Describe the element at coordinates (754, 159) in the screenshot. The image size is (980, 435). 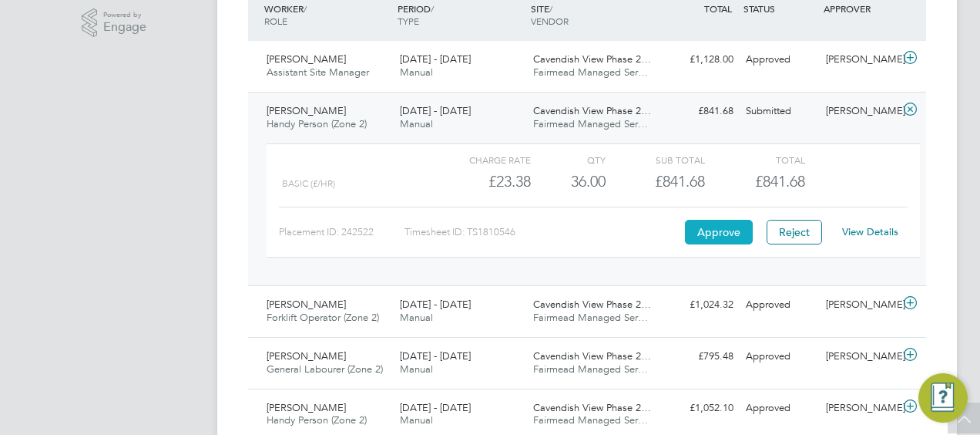
I see `div: Total` at that location.